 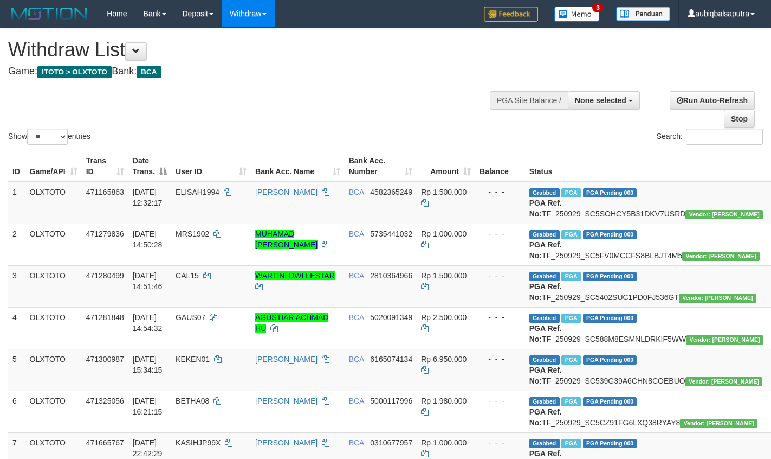 I want to click on h4: Game: Bank:, so click(x=256, y=72).